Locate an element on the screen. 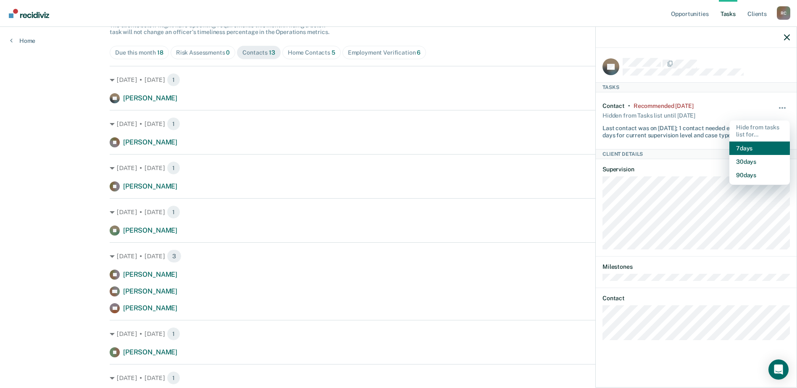  button: 7 days is located at coordinates (759, 148).